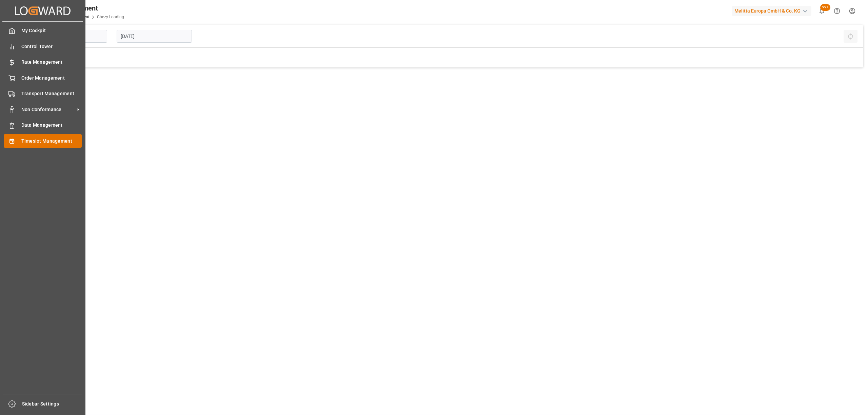 Image resolution: width=868 pixels, height=415 pixels. Describe the element at coordinates (154, 36) in the screenshot. I see `input: DD-MM-YYYY` at that location.